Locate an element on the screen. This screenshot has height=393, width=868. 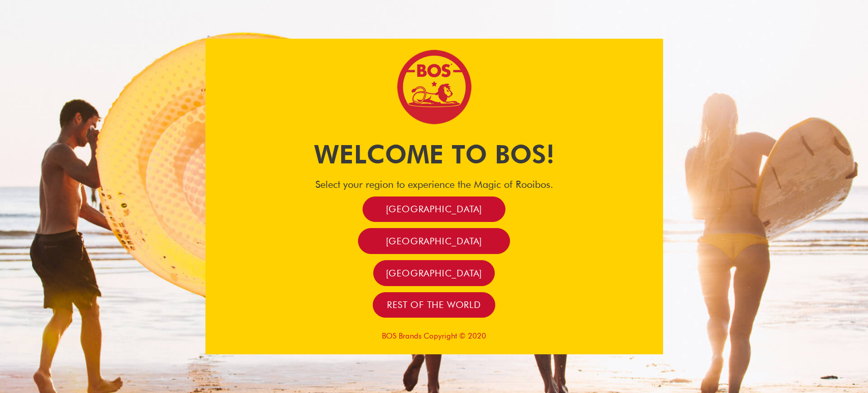
h4: Select your region to experience the Magic of Rooibos. is located at coordinates (434, 184).